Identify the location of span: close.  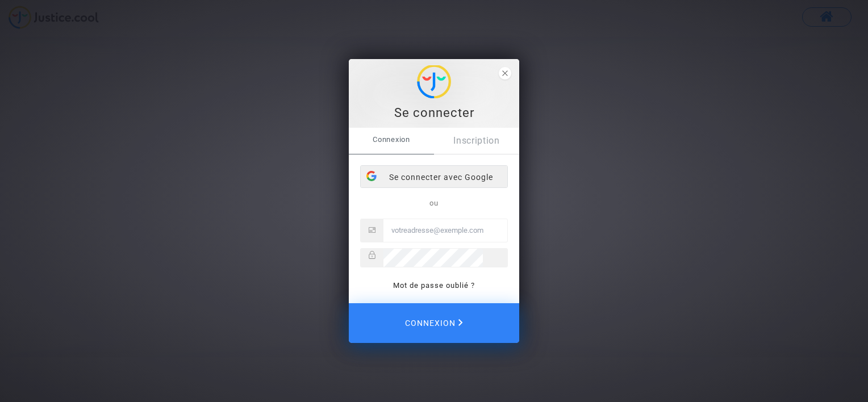
(505, 73).